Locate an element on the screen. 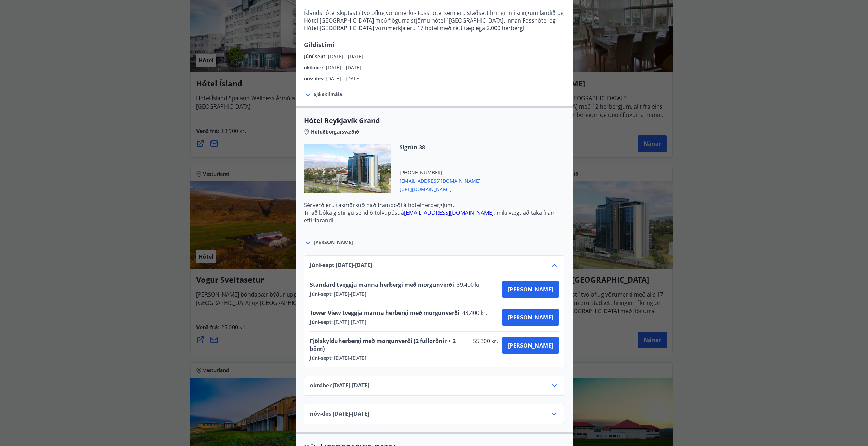 This screenshot has height=446, width=868. p: Sérverð eru takmörkuð háð framboði á hótelherbergjum. is located at coordinates (434, 205).